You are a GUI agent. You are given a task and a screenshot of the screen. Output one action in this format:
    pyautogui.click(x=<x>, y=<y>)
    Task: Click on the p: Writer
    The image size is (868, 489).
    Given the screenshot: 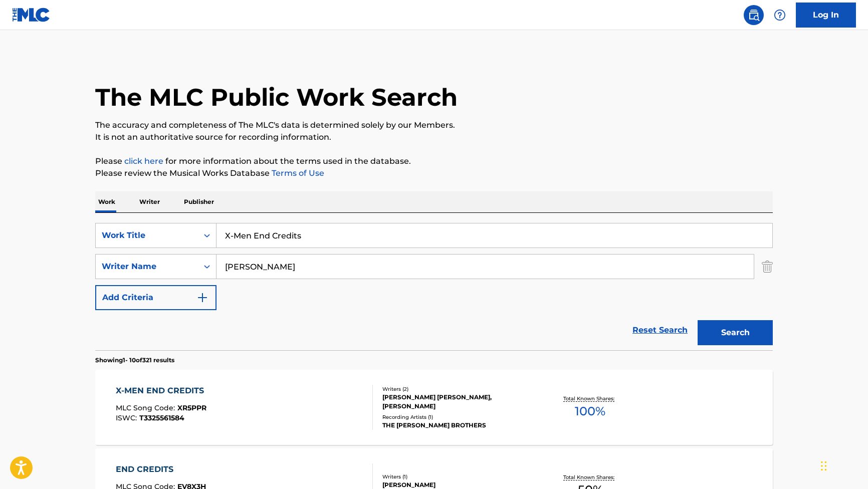 What is the action you would take?
    pyautogui.click(x=150, y=202)
    